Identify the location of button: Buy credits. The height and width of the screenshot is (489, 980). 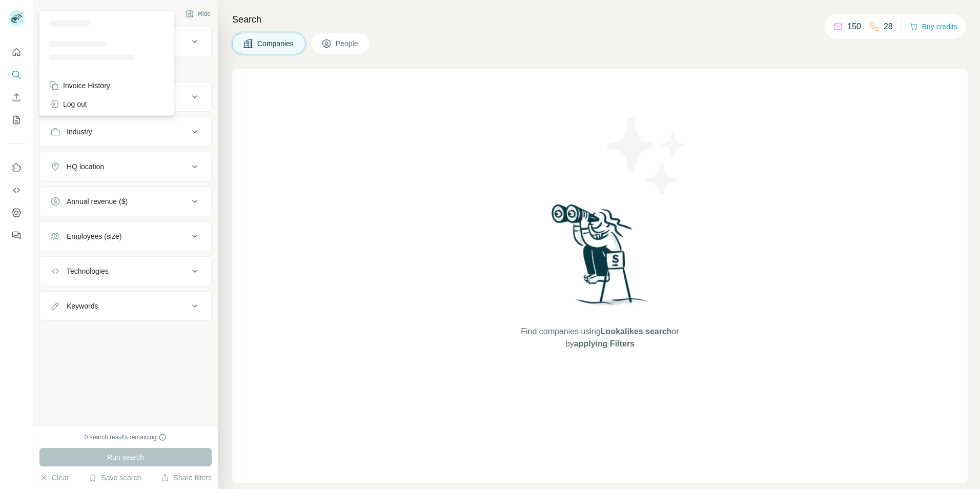
(934, 27).